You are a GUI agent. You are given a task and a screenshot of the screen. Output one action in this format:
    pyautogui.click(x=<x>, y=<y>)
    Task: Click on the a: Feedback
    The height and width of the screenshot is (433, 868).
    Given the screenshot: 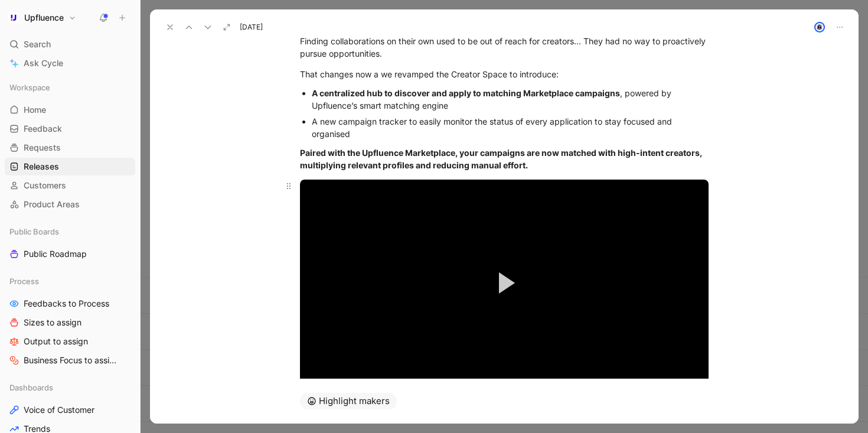 What is the action you would take?
    pyautogui.click(x=69, y=129)
    